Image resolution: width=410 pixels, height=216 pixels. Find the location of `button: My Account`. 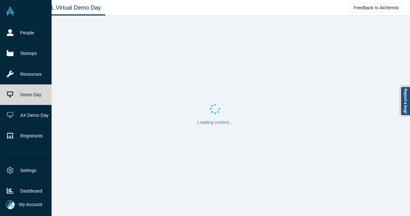

button: My Account is located at coordinates (24, 205).